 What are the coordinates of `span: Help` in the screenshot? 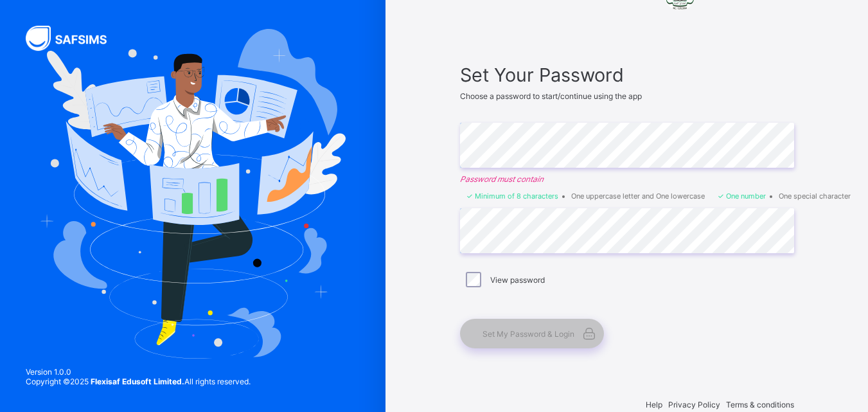 It's located at (654, 404).